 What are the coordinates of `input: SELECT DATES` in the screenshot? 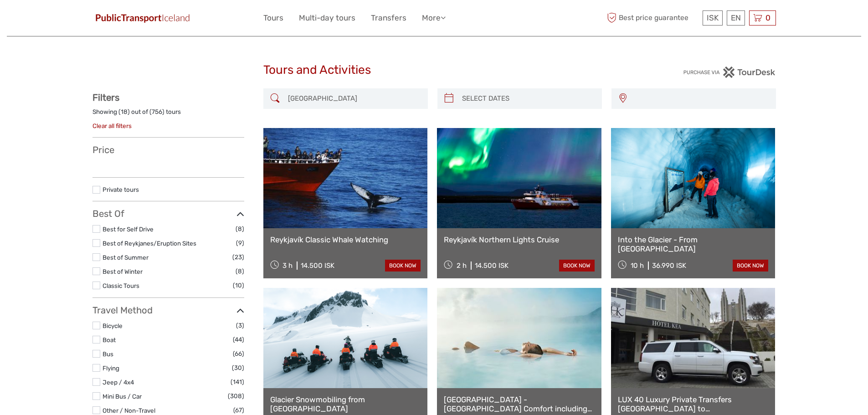 It's located at (528, 98).